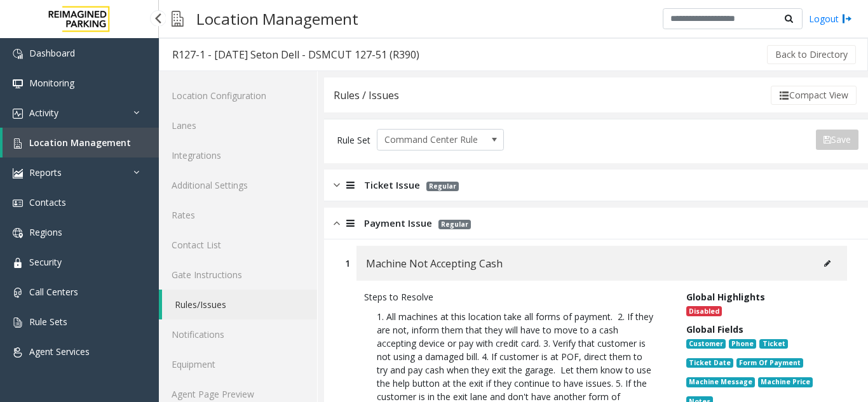  I want to click on a: Additional Settings, so click(238, 185).